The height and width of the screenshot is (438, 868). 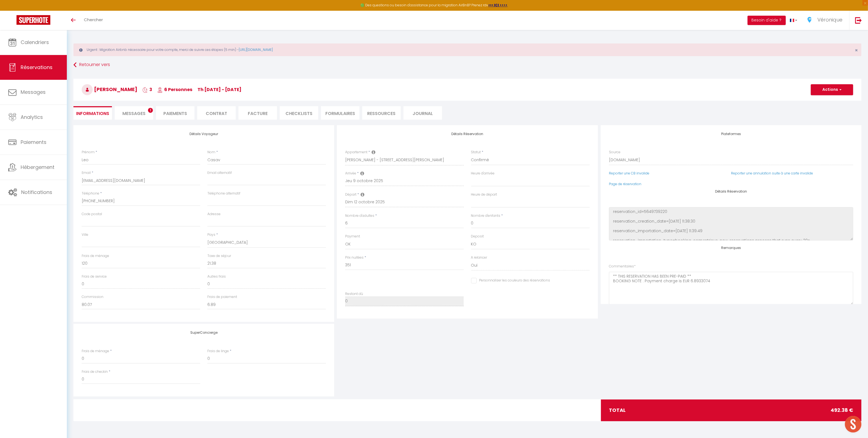 I want to click on a: Chercher, so click(x=93, y=20).